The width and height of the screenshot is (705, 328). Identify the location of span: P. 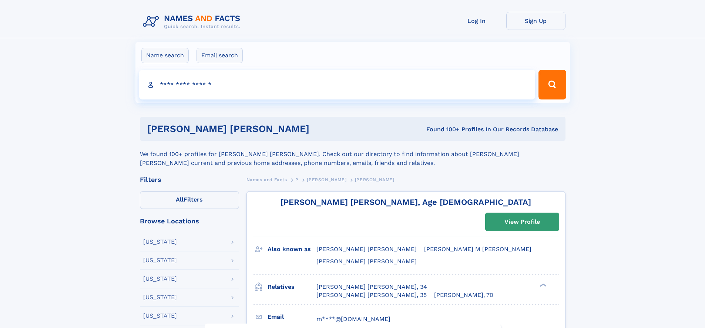
(297, 180).